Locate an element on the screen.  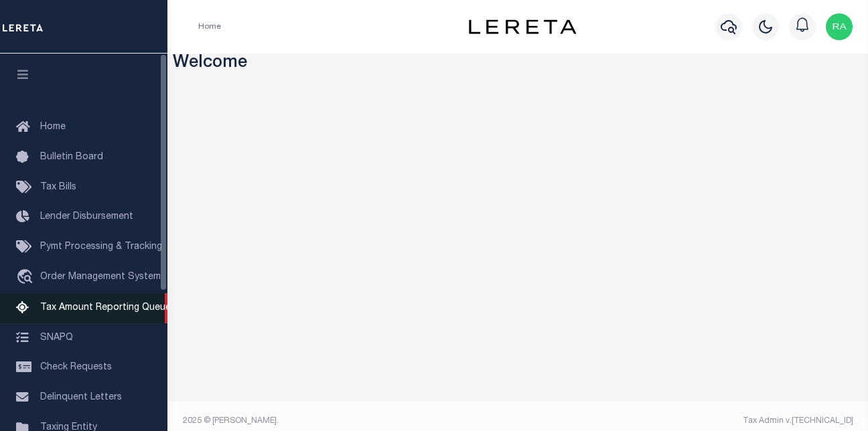
span: Bulletin Board is located at coordinates (71, 157).